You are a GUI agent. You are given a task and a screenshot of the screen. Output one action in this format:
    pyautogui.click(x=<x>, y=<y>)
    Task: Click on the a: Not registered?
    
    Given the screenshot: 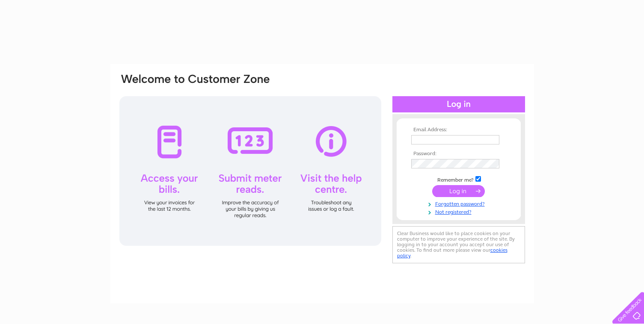 What is the action you would take?
    pyautogui.click(x=459, y=211)
    